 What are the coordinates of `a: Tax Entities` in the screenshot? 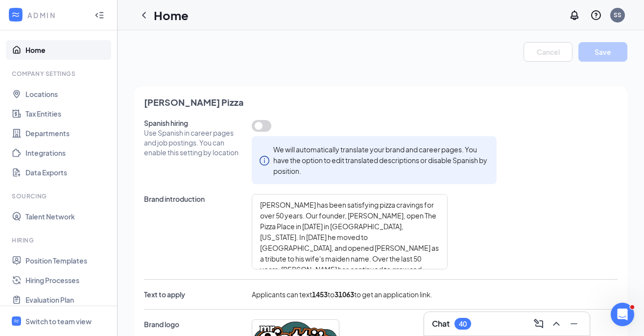 It's located at (67, 113).